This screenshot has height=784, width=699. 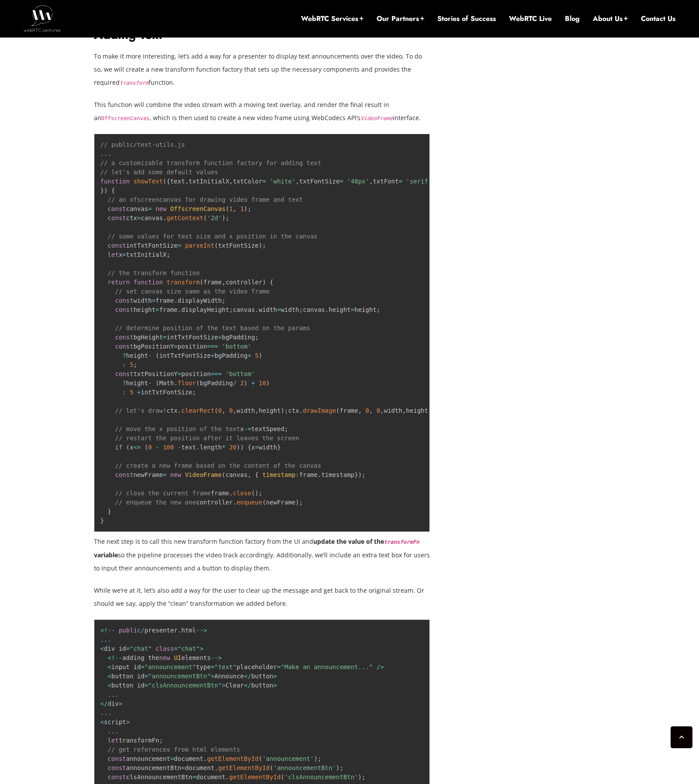 I want to click on p: This function will combine the video stream with a moving text overlay, and render the final resu..., so click(x=262, y=112).